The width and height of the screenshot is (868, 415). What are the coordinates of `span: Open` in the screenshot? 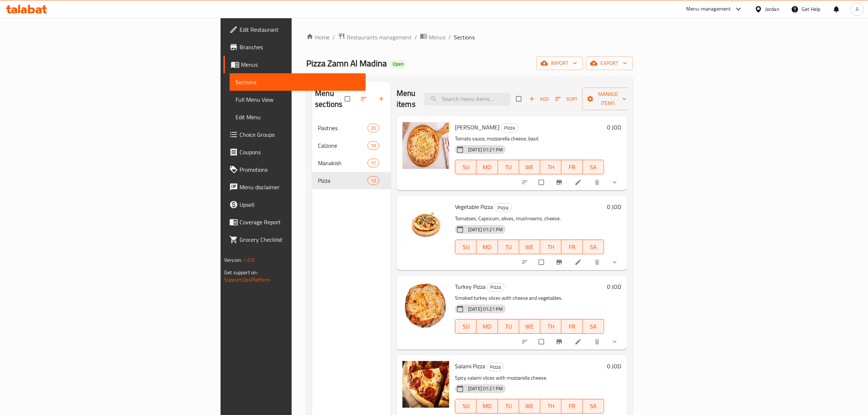 It's located at (398, 64).